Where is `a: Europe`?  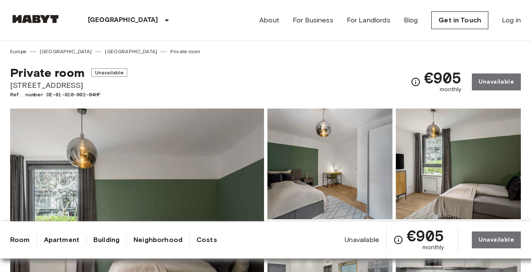
a: Europe is located at coordinates (18, 51).